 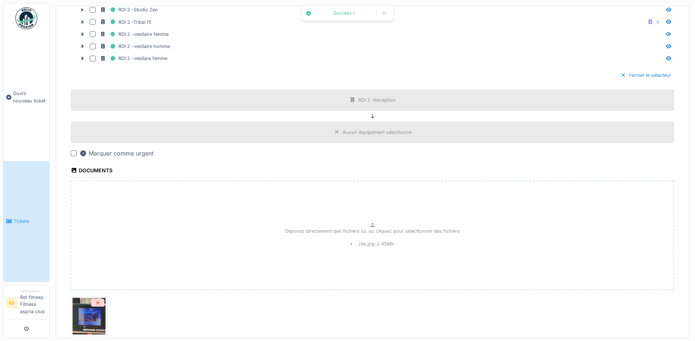 I want to click on li: ./de.jpg - 2.45 Mb, so click(x=372, y=244).